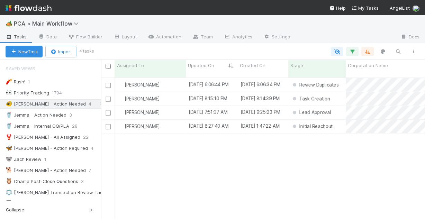 The image size is (425, 219). What do you see at coordinates (78, 126) in the screenshot?
I see `span: 28` at bounding box center [78, 126].